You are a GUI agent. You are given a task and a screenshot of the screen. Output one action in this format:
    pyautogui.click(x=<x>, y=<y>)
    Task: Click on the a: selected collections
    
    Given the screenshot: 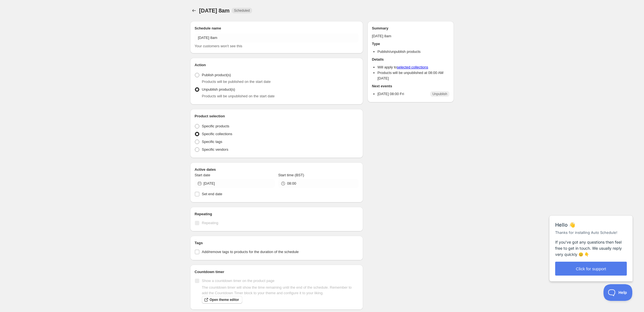 What is the action you would take?
    pyautogui.click(x=412, y=67)
    